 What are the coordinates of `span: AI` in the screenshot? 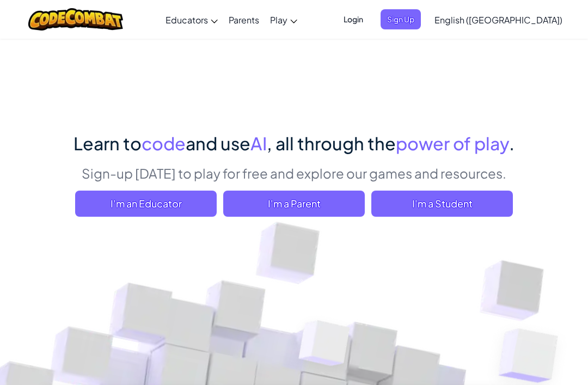 It's located at (259, 144).